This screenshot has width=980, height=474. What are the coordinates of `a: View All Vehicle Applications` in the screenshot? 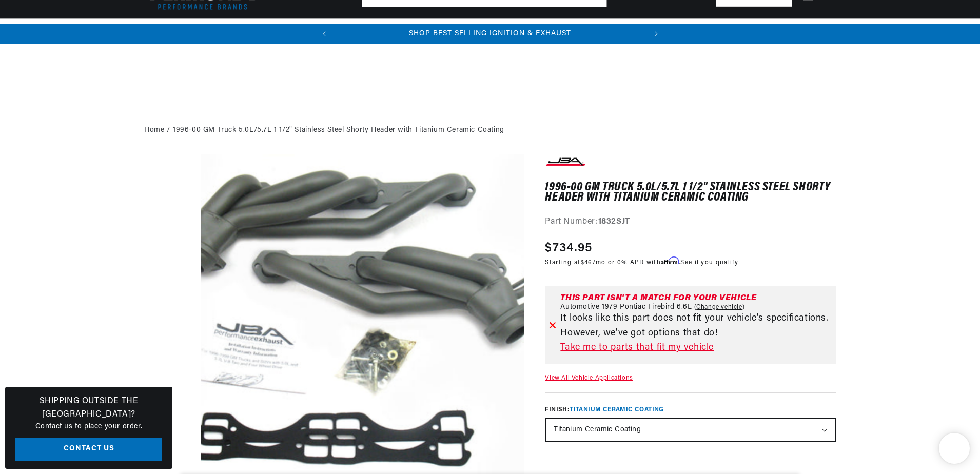 It's located at (588, 378).